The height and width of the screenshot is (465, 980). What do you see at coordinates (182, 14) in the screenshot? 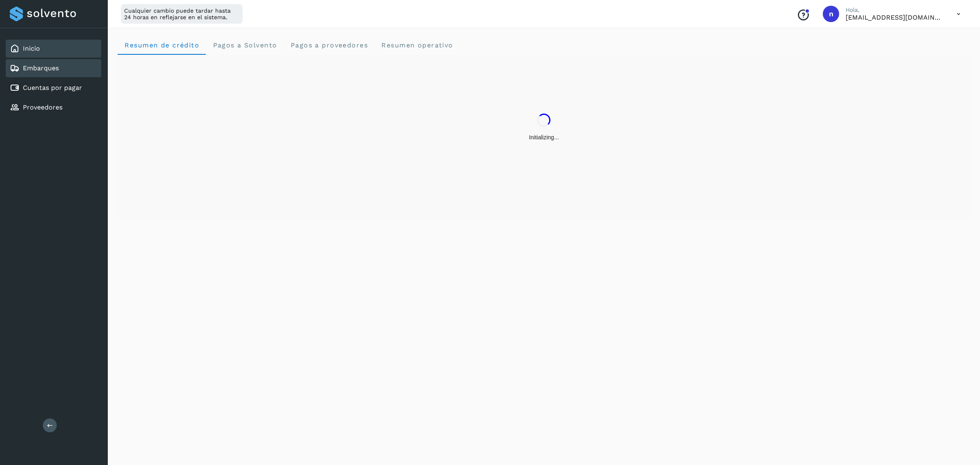
I see `div: Cualquier cambio puede tardar hasta 24 horas en reflejarse en el sistema.` at bounding box center [182, 14].